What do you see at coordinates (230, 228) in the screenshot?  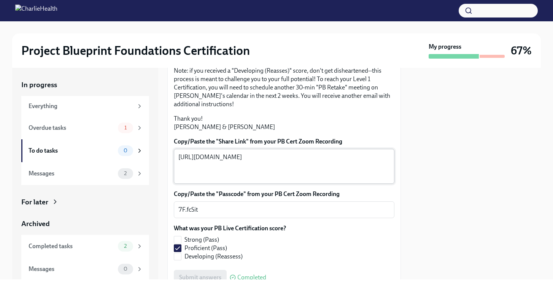 I see `label: What was your PB Live Certification score?` at bounding box center [230, 228].